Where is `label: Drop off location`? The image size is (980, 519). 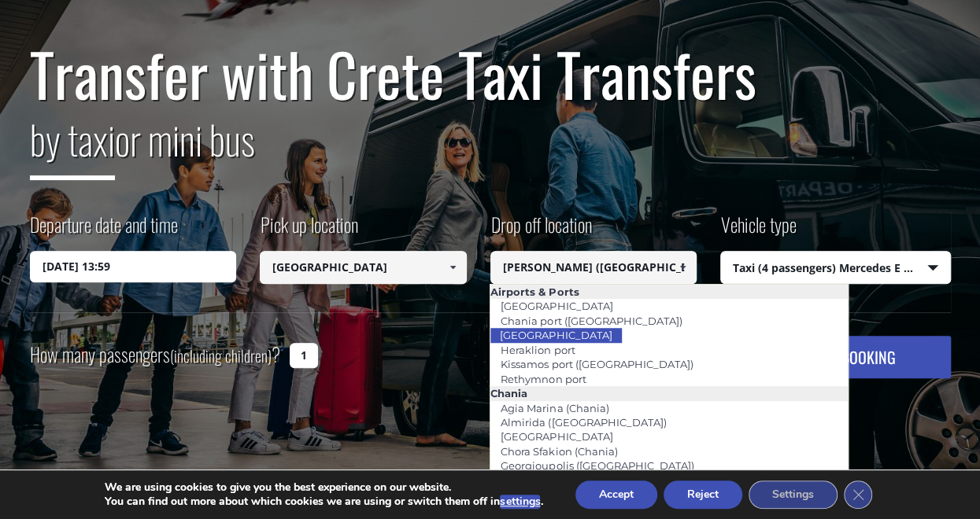 label: Drop off location is located at coordinates (541, 230).